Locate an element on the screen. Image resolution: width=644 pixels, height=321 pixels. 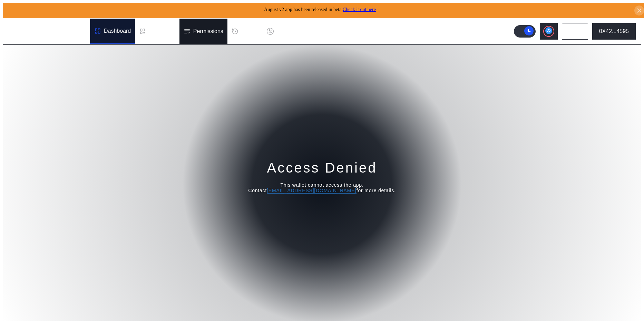
a: Dashboard is located at coordinates (113, 31).